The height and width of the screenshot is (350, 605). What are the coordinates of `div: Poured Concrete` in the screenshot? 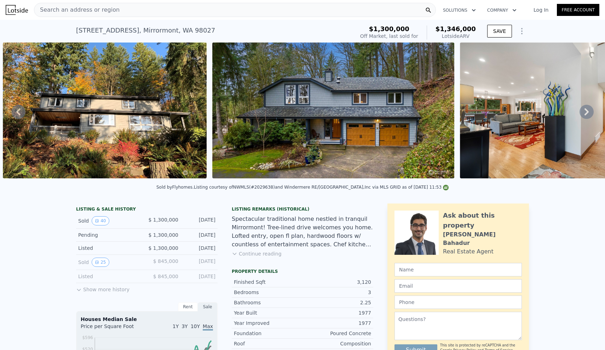 It's located at (337, 333).